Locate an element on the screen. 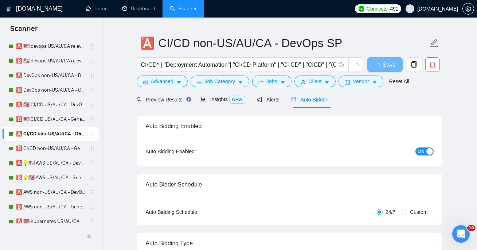 The image size is (477, 250). span: copy is located at coordinates (414, 65).